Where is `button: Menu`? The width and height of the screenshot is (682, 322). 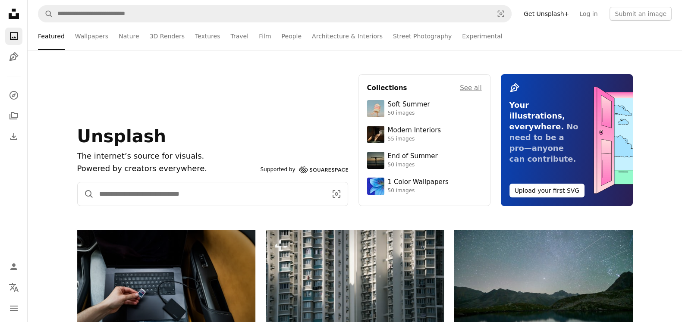
button: Menu is located at coordinates (14, 308).